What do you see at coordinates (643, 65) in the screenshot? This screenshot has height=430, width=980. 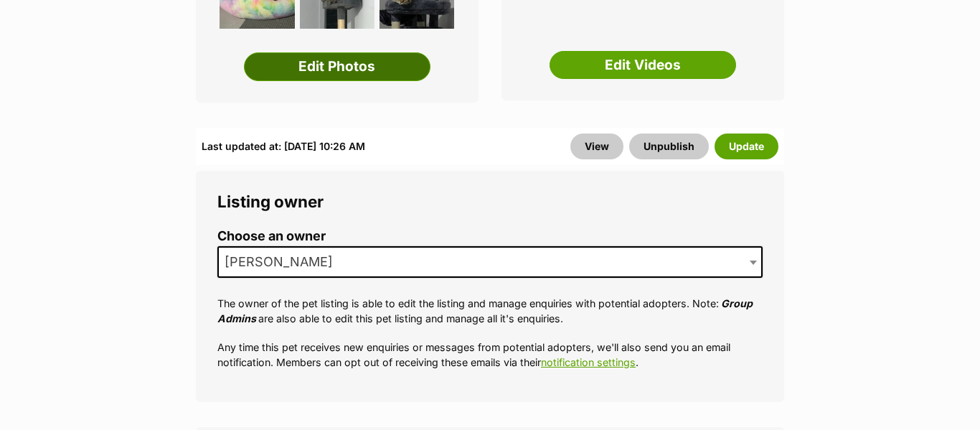 I see `a: Edit Videos` at bounding box center [643, 65].